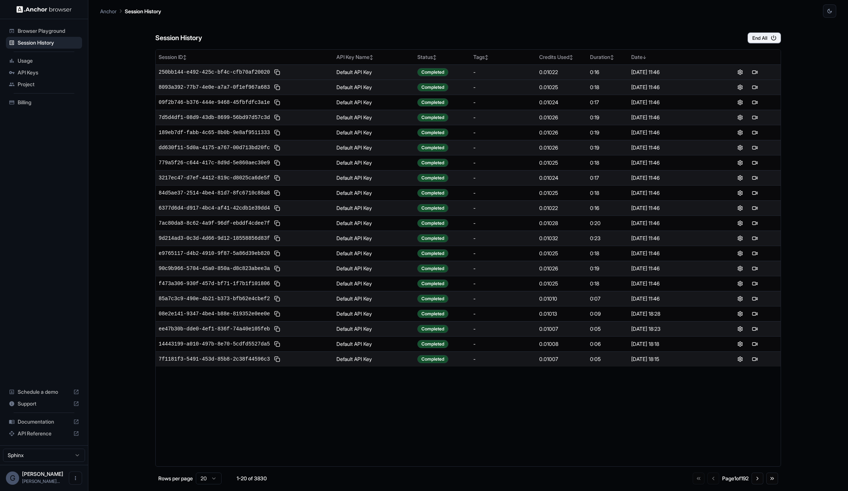 This screenshot has width=848, height=491. I want to click on div: Page 1 of 192, so click(735, 478).